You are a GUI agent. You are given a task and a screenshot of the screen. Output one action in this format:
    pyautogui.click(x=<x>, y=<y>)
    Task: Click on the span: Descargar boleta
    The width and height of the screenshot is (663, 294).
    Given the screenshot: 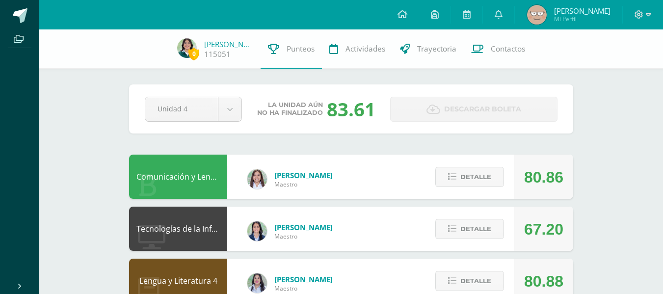 What is the action you would take?
    pyautogui.click(x=483, y=109)
    